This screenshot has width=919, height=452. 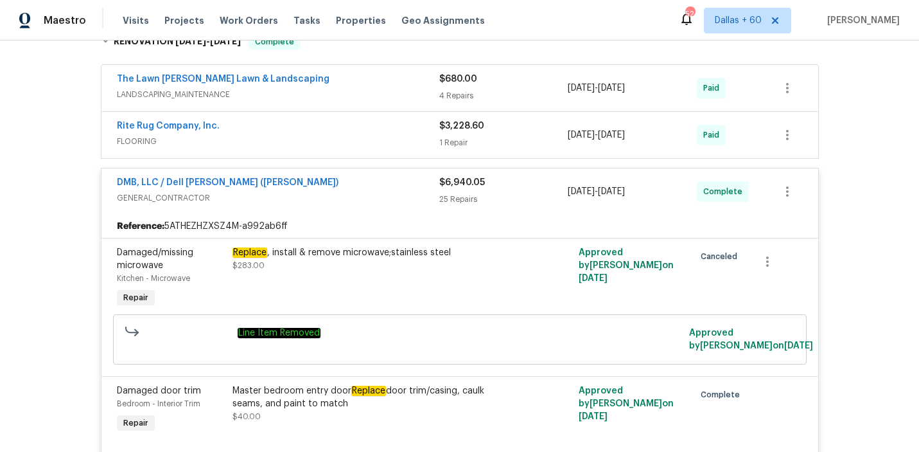 I want to click on div: 25 Repairs, so click(x=504, y=199).